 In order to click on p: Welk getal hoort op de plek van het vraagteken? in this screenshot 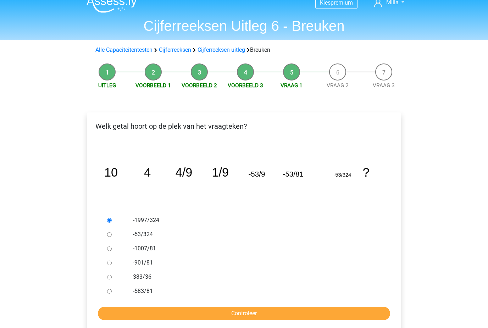, I will do `click(244, 127)`.